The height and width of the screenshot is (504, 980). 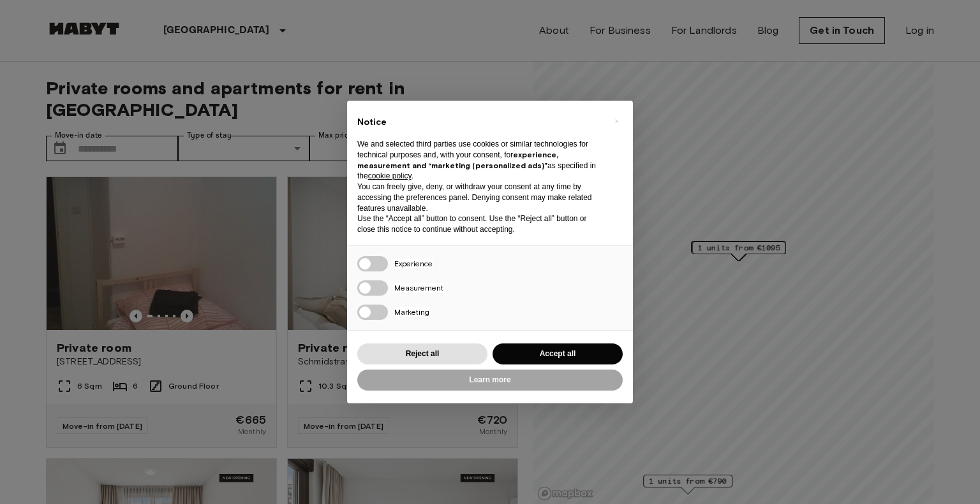 I want to click on button: Learn more, so click(x=490, y=380).